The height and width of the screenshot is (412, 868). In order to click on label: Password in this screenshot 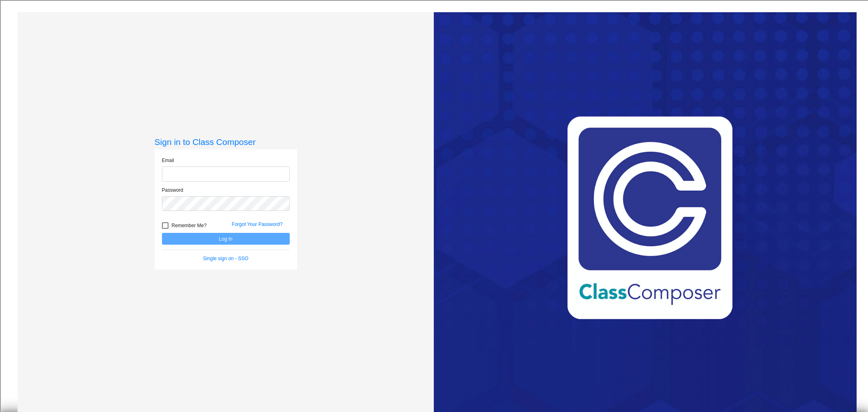, I will do `click(173, 190)`.